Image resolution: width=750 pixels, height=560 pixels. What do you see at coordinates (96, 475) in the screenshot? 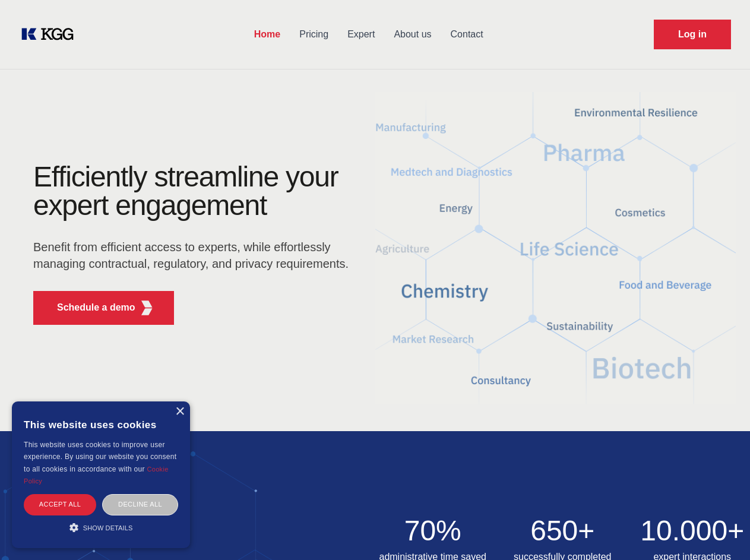
I see `a: Cookie Policy` at bounding box center [96, 475].